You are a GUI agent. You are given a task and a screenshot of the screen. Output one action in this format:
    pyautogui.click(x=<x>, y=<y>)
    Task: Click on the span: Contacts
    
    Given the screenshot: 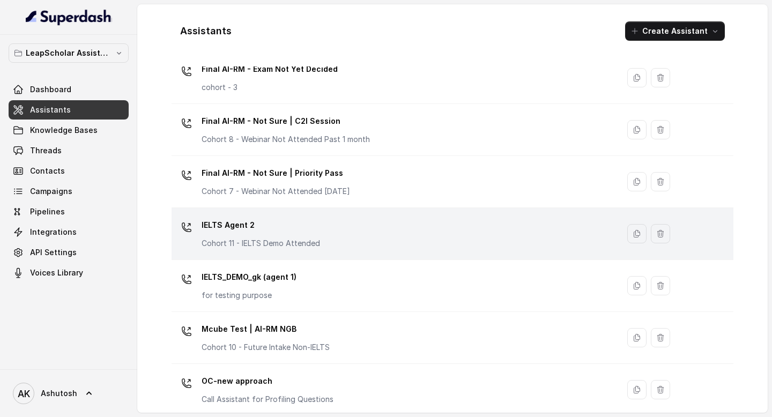 What is the action you would take?
    pyautogui.click(x=47, y=171)
    